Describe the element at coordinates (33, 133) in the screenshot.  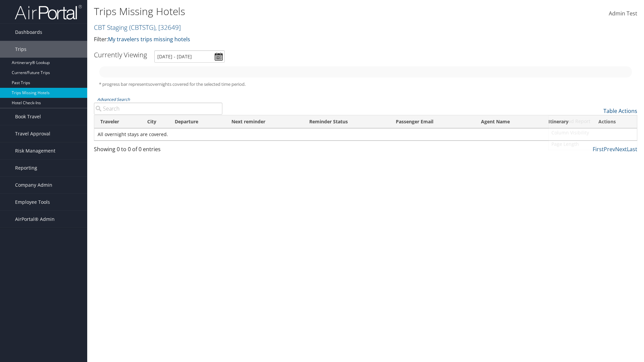
I see `span: Travel Approval` at that location.